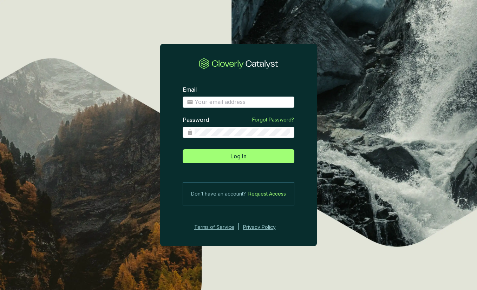 The width and height of the screenshot is (477, 290). What do you see at coordinates (196, 120) in the screenshot?
I see `label: Password` at bounding box center [196, 120].